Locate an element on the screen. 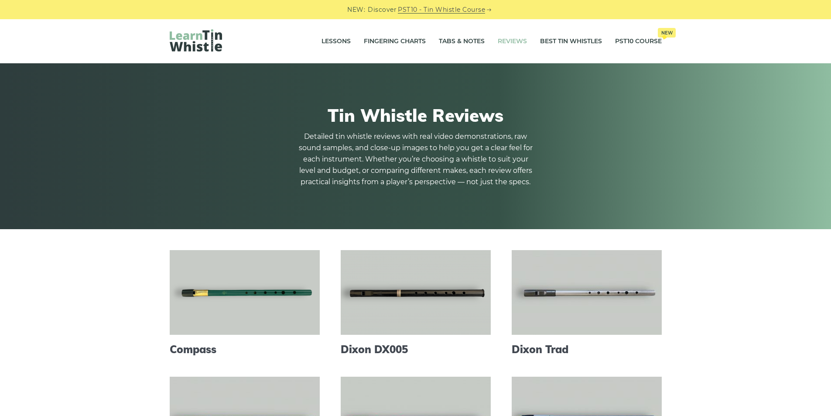  span: New is located at coordinates (666, 33).